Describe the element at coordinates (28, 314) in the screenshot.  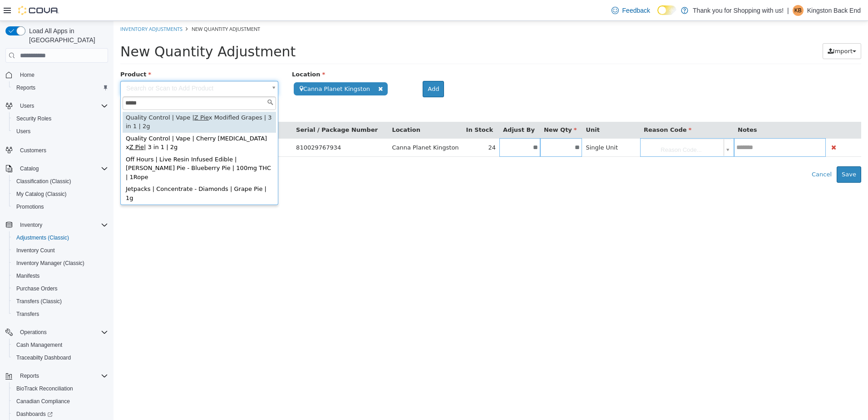
I see `a: Transfers` at that location.